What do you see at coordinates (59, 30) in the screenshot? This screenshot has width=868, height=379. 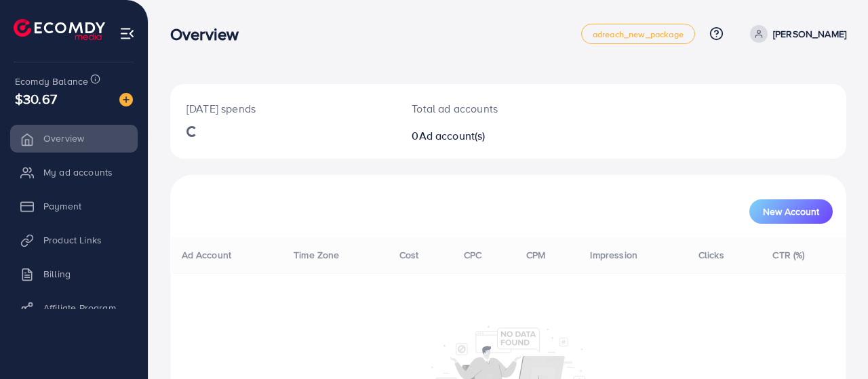 I see `a: logo` at bounding box center [59, 30].